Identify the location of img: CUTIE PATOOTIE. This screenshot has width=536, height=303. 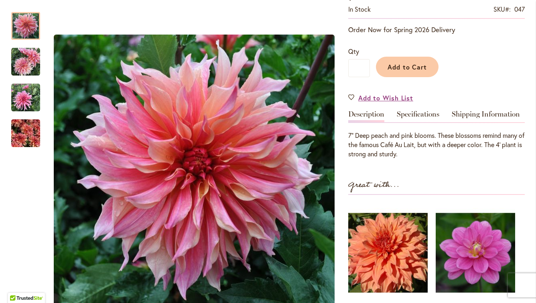
(476, 253).